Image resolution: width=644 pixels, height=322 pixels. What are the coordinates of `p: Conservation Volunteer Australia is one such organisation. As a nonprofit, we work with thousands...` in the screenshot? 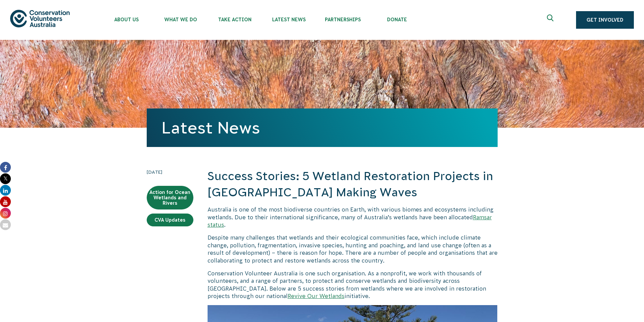 It's located at (353, 285).